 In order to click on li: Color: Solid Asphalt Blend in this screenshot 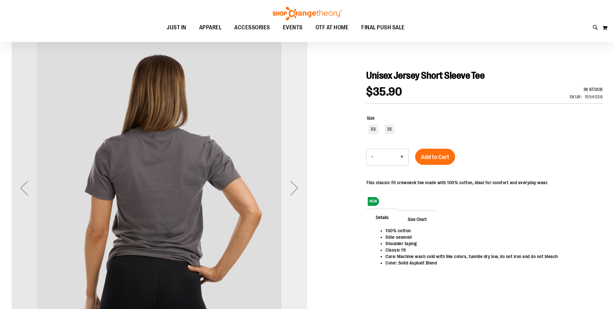, I will do `click(491, 262)`.